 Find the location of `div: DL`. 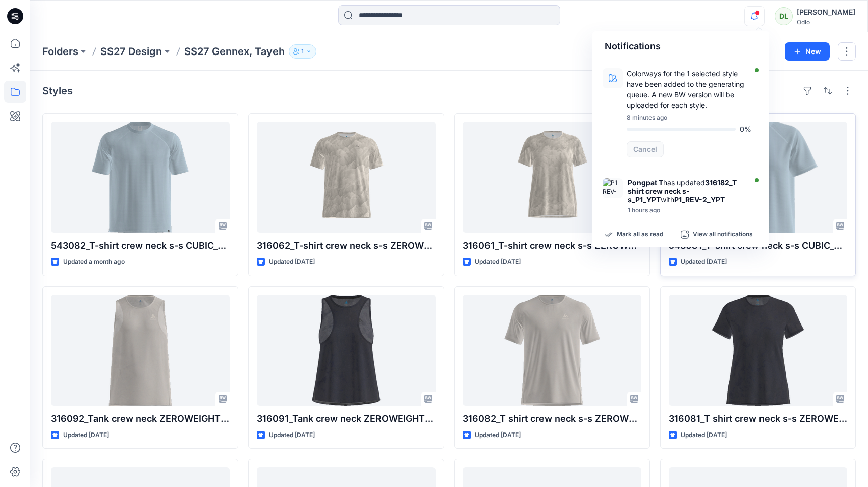

div: DL is located at coordinates (784, 16).